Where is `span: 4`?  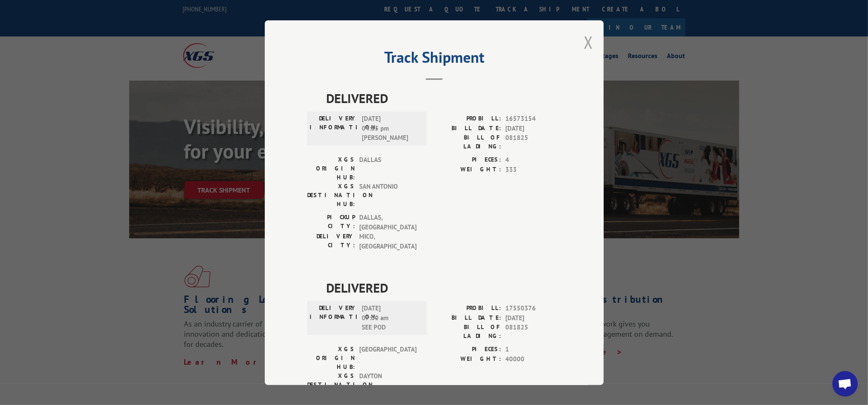
span: 4 is located at coordinates (533, 160).